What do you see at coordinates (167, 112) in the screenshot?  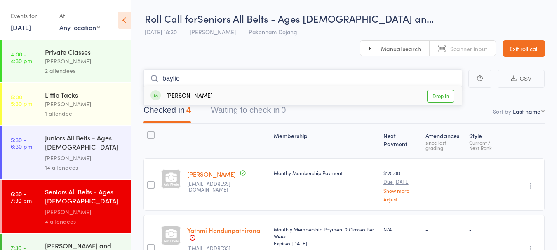 I see `button: Checked in4` at bounding box center [167, 112].